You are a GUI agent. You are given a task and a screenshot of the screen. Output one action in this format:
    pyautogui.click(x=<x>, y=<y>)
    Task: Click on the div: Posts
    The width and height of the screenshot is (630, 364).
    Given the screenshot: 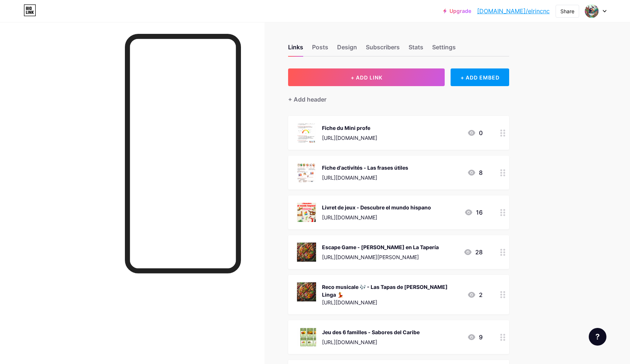 What is the action you would take?
    pyautogui.click(x=320, y=49)
    